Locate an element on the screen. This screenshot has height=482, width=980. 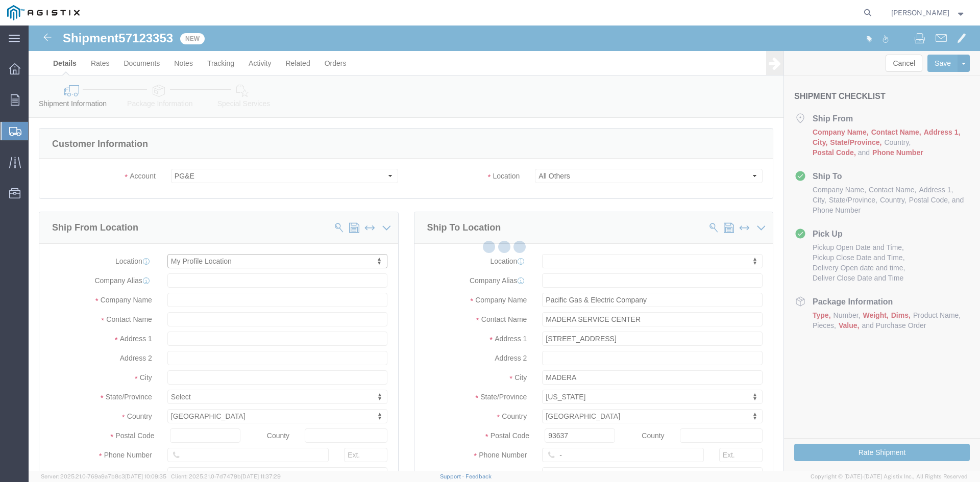
span: Greg Gonzales is located at coordinates (921, 13).